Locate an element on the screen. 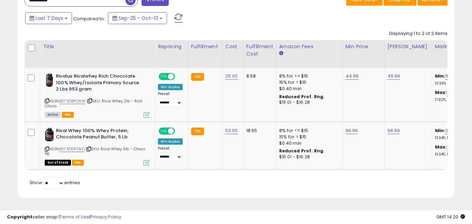  img: 41TwNsJmT7L._SL40_.jpg is located at coordinates (49, 80).